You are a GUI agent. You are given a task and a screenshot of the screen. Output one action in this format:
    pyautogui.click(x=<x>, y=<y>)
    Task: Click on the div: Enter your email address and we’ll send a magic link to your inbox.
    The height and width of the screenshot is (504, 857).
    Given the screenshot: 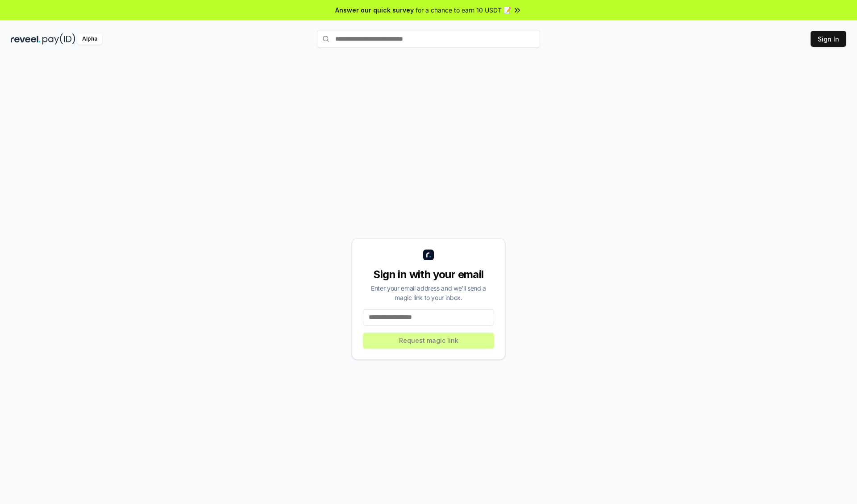 What is the action you would take?
    pyautogui.click(x=428, y=293)
    